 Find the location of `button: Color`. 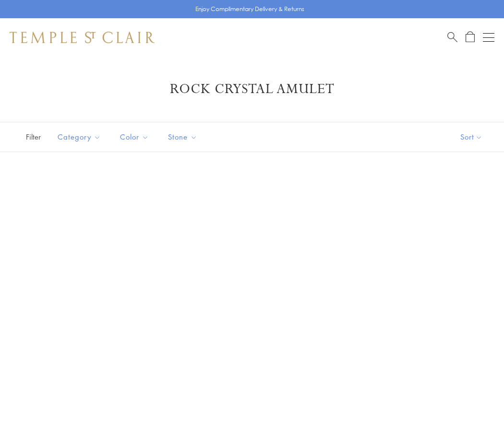

button: Color is located at coordinates (134, 137).